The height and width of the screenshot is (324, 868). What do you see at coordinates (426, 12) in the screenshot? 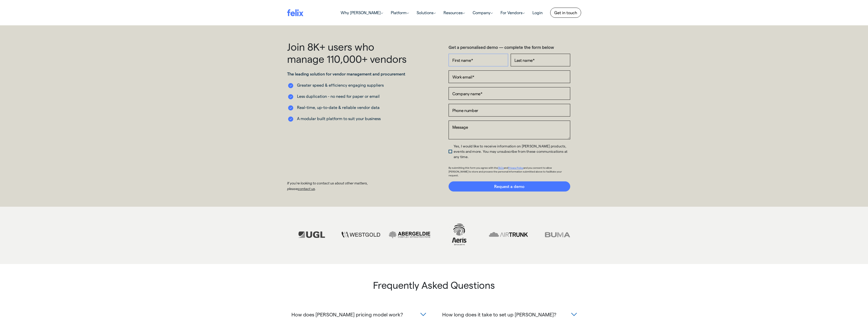
I see `a: Solutions` at bounding box center [426, 12].